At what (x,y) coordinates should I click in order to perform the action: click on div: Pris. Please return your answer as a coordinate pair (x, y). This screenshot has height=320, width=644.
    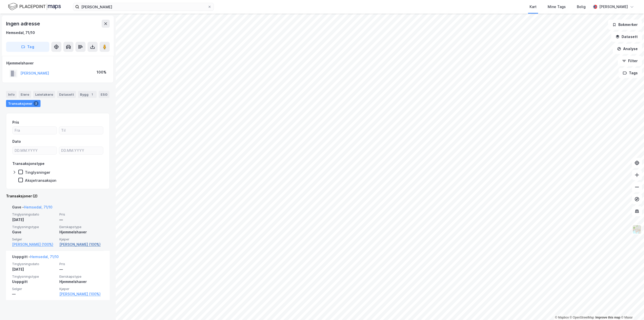
    Looking at the image, I should click on (16, 122).